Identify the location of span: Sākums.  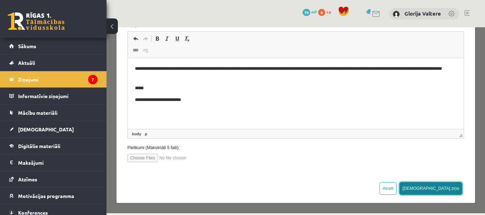
(27, 46).